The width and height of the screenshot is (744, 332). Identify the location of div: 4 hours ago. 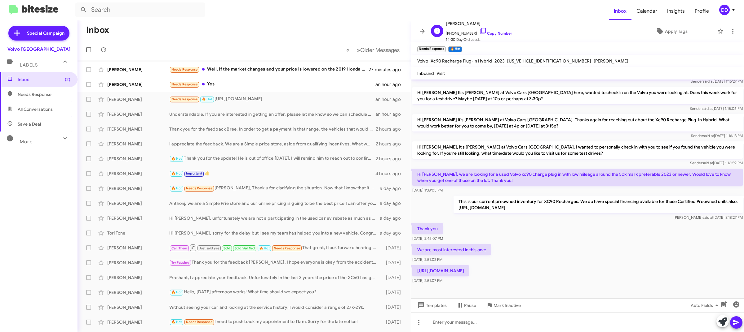
(390, 174).